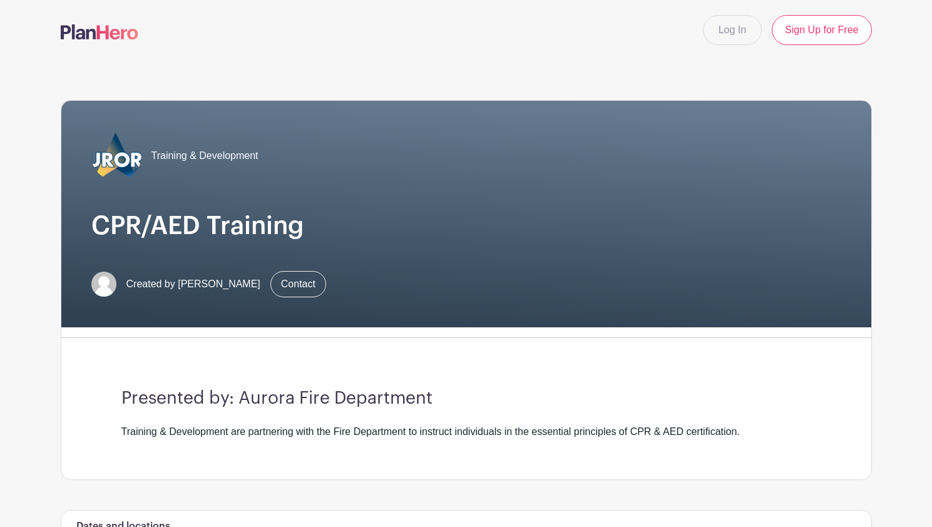 This screenshot has width=932, height=527. I want to click on h1: CPR/AED Training, so click(466, 226).